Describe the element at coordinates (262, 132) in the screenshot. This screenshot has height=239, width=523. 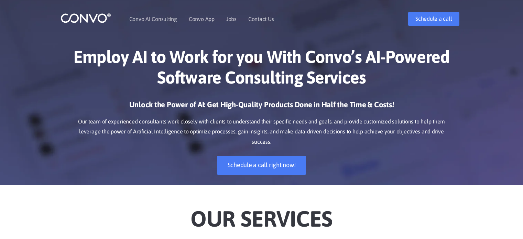
I see `p: Our team of experienced consultants work closely with clients to understand their specific needs ...` at that location.